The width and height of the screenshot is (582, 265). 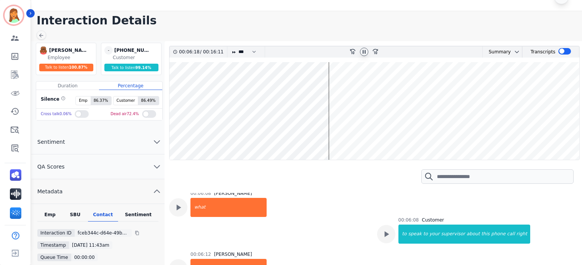 What do you see at coordinates (486, 234) in the screenshot?
I see `div: this` at bounding box center [486, 234].